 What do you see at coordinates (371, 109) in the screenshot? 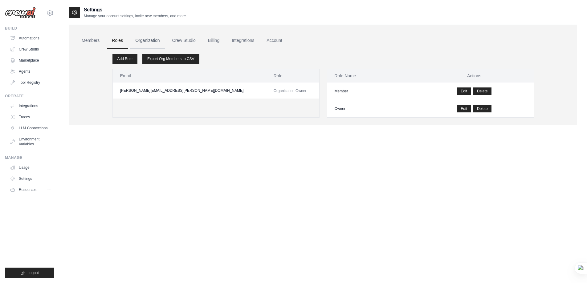
I see `td: Owner` at bounding box center [371, 109].